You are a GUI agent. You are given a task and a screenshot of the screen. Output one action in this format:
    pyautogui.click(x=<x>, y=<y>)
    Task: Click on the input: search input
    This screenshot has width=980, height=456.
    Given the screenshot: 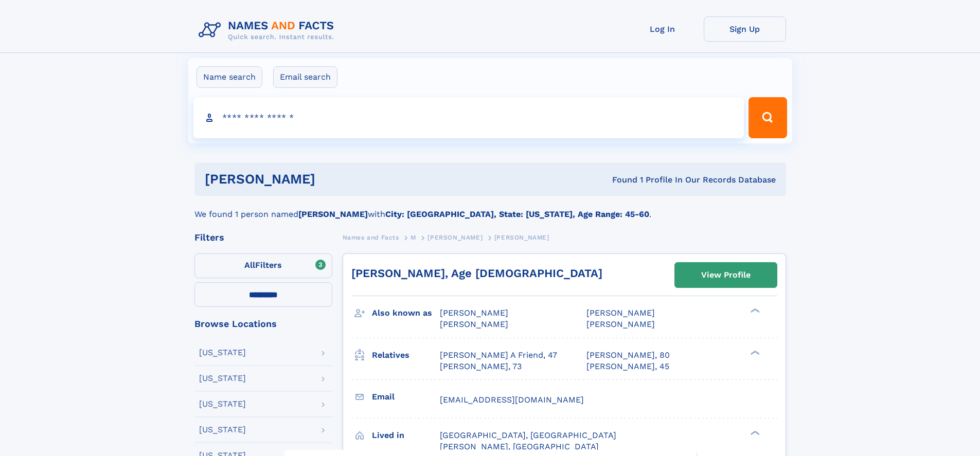 What is the action you would take?
    pyautogui.click(x=469, y=117)
    